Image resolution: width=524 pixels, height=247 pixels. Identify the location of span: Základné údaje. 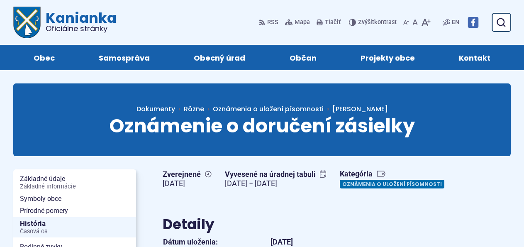
(75, 182).